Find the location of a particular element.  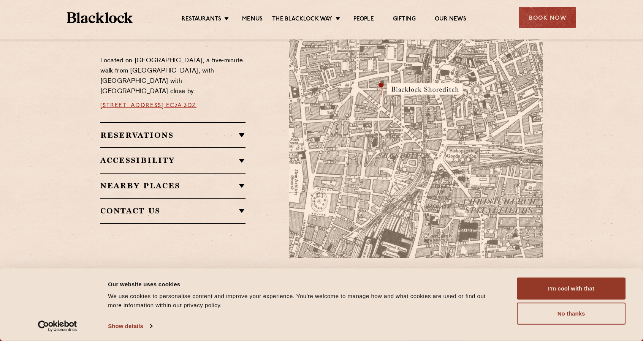

button: I'm cool with that is located at coordinates (571, 289).